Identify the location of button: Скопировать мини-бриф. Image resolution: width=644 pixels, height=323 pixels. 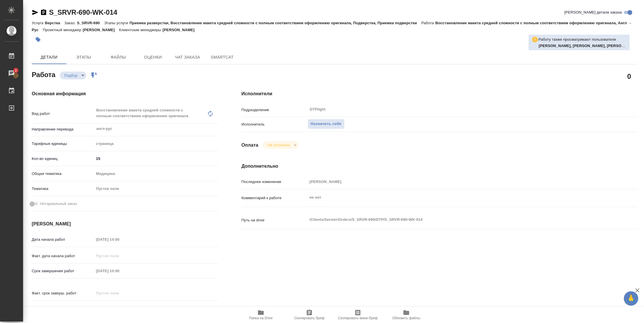
(358, 315).